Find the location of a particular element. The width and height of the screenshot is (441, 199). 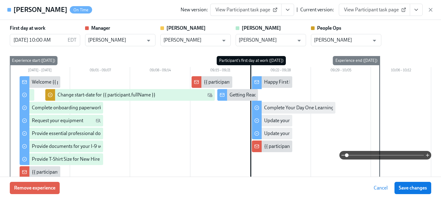

div: Update your Linkedin profile is located at coordinates (294, 121).